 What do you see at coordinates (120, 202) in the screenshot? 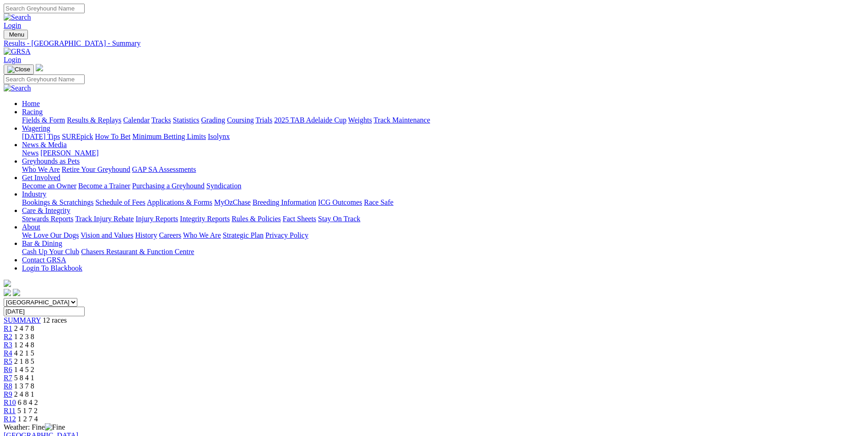
I see `a: Schedule of Fees` at bounding box center [120, 202].